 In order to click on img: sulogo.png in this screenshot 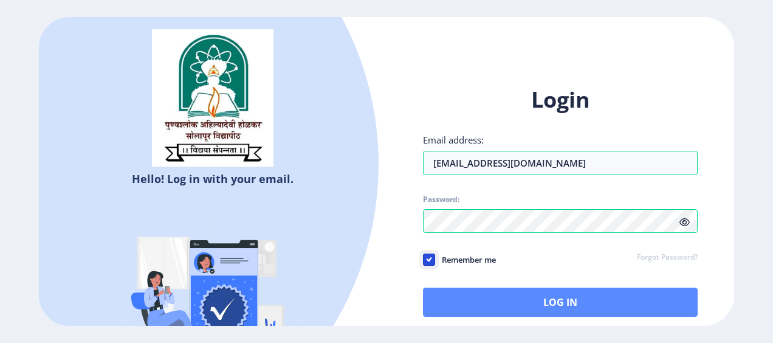, I will do `click(213, 98)`.